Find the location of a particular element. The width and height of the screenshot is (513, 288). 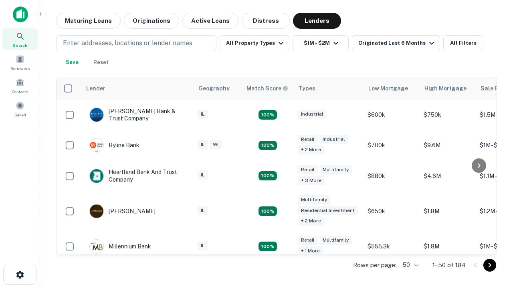

button: Reset is located at coordinates (101, 62).